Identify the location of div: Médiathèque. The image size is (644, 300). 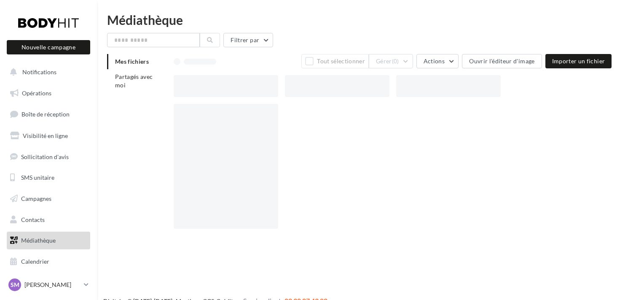
(370, 20).